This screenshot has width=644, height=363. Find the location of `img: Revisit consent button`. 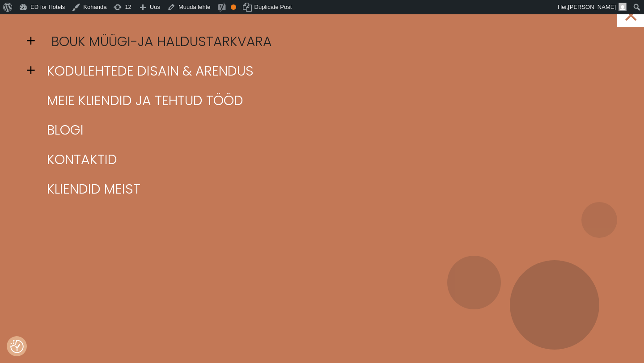

img: Revisit consent button is located at coordinates (17, 346).